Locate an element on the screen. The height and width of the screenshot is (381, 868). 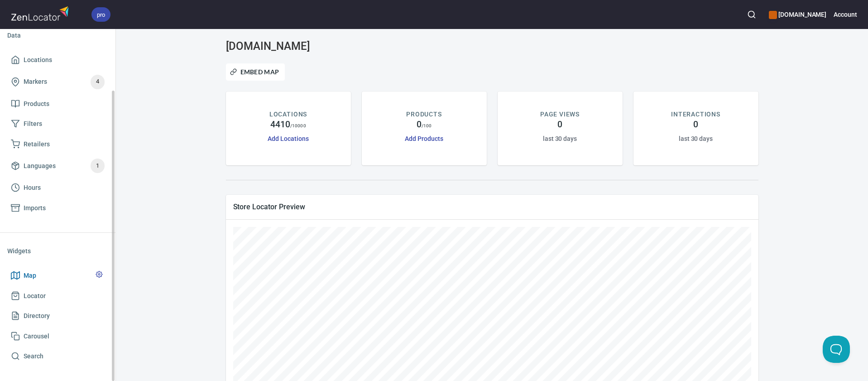
span: Carousel is located at coordinates (36, 336).